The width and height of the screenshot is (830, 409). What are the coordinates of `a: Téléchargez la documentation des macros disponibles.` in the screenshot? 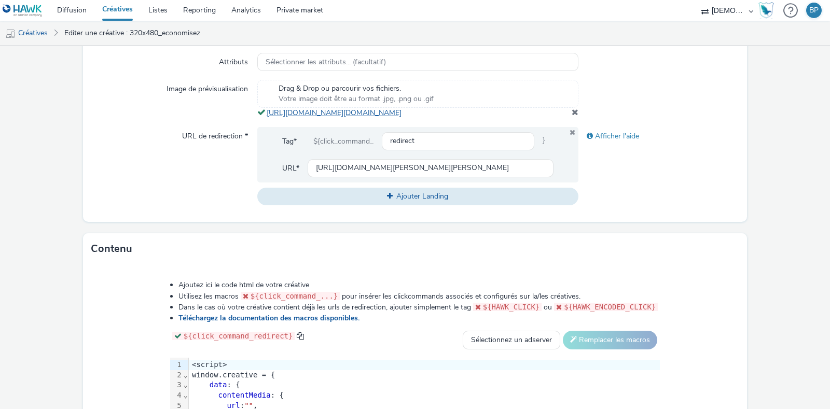 It's located at (271, 318).